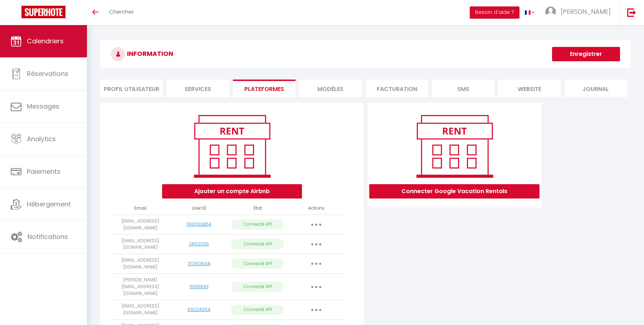 The height and width of the screenshot is (325, 644). Describe the element at coordinates (365, 54) in the screenshot. I see `h3: INFORMATION` at that location.